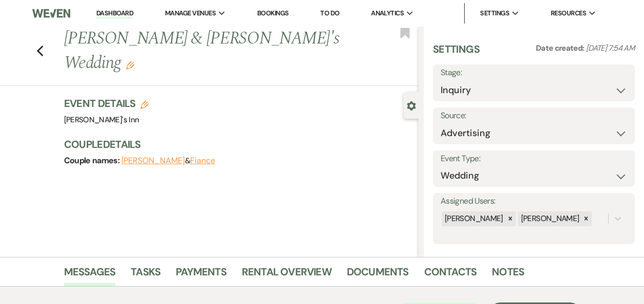 Image resolution: width=644 pixels, height=304 pixels. Describe the element at coordinates (568, 13) in the screenshot. I see `span: Resources` at that location.